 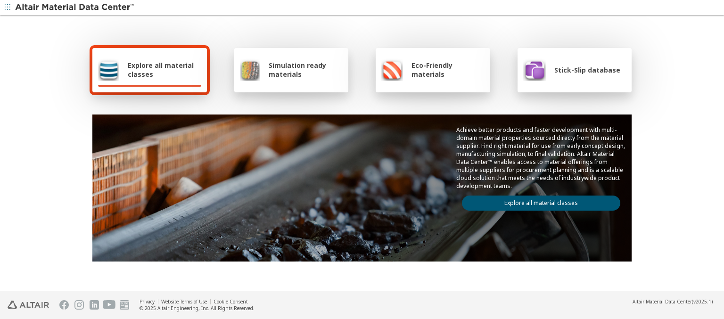 I want to click on img: Simulation ready materials, so click(x=250, y=70).